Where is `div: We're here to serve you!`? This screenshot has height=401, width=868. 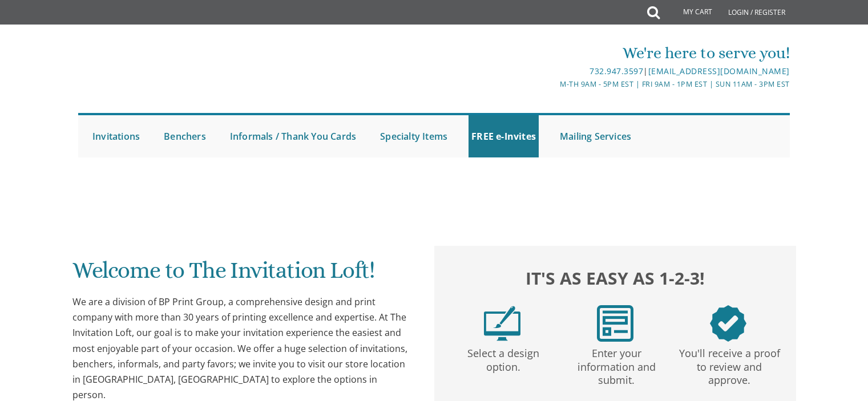 div: We're here to serve you! is located at coordinates (553, 53).